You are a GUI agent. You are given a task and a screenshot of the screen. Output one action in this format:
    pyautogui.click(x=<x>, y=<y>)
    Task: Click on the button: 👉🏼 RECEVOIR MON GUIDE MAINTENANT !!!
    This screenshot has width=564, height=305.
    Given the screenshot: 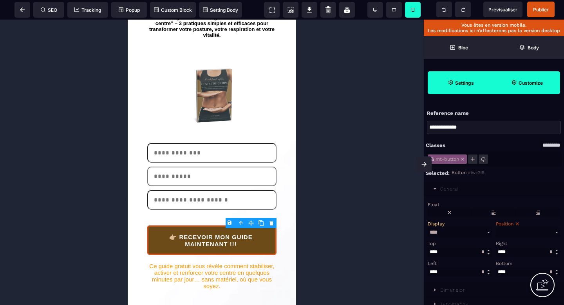 What is the action you would take?
    pyautogui.click(x=84, y=220)
    